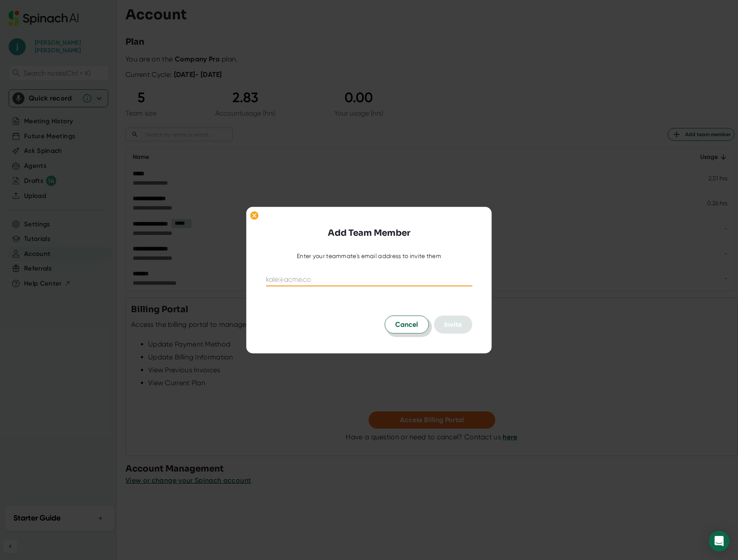 The image size is (738, 560). What do you see at coordinates (719, 541) in the screenshot?
I see `div: Open Intercom Messenger` at bounding box center [719, 541].